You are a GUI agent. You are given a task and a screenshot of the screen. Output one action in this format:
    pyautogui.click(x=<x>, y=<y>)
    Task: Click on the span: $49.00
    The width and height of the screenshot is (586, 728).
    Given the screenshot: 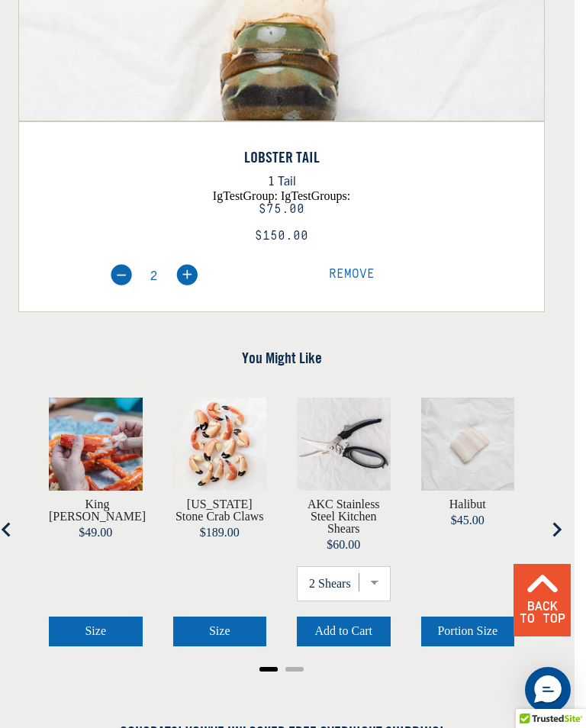 What is the action you would take?
    pyautogui.click(x=96, y=532)
    